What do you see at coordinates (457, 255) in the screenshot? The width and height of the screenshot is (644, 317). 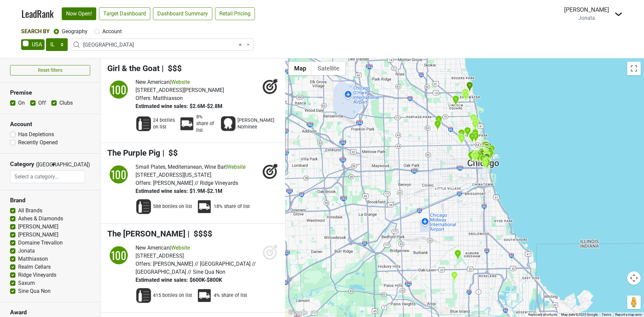 I see `div: Beverly Country Club` at bounding box center [457, 255].